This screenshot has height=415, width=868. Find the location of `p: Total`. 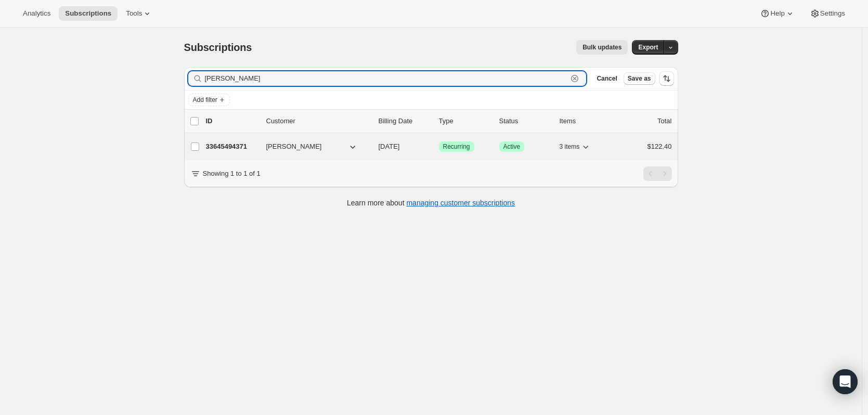

p: Total is located at coordinates (664, 121).